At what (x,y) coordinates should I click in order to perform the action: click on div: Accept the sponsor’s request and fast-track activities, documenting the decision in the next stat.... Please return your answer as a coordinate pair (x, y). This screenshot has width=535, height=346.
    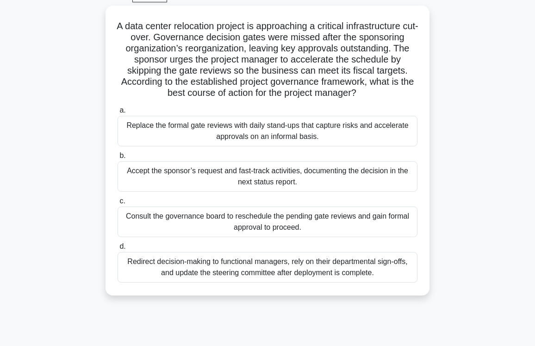
    Looking at the image, I should click on (268, 176).